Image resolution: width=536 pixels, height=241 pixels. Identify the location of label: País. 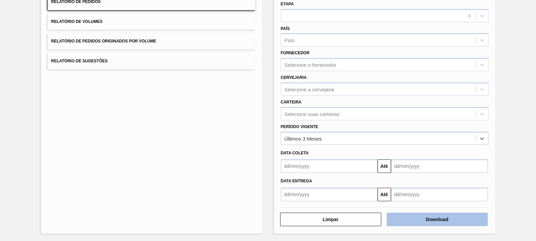
(285, 29).